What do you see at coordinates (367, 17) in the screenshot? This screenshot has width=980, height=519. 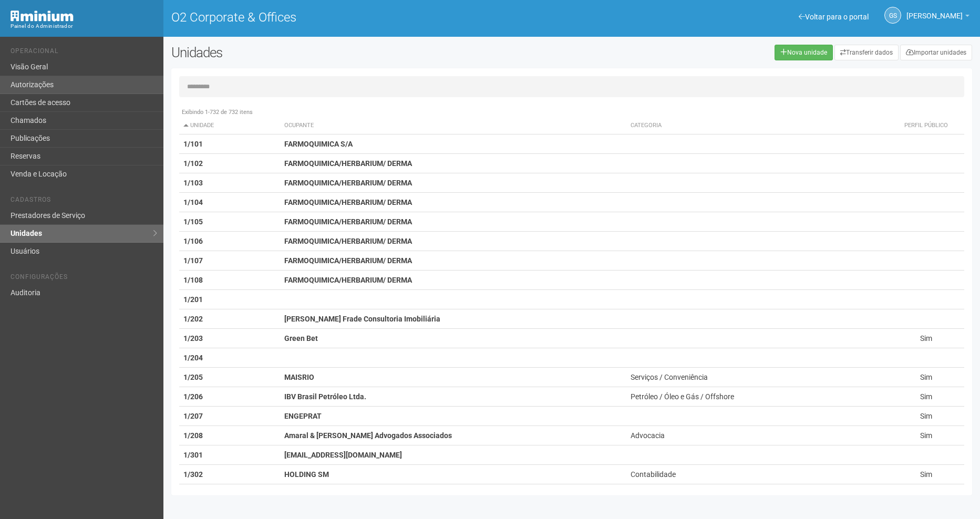 I see `h1: O2 Corporate & Offices` at bounding box center [367, 17].